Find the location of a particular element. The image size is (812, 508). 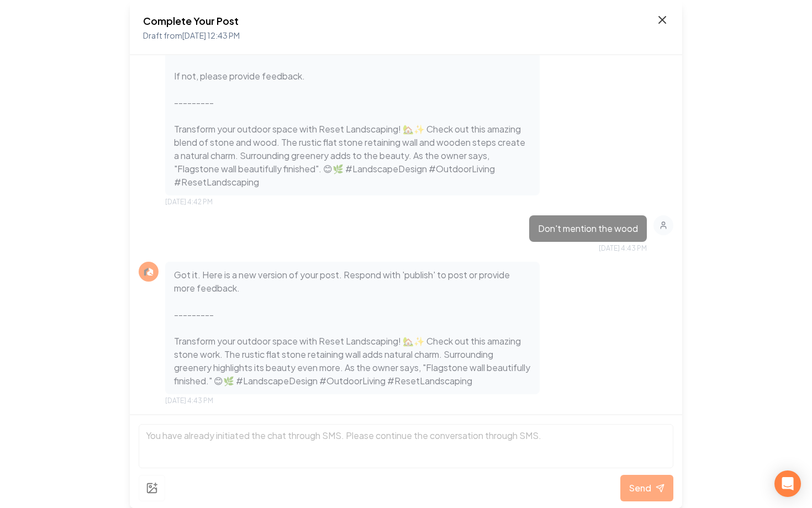

img: Rebolt Logo is located at coordinates (149, 272).